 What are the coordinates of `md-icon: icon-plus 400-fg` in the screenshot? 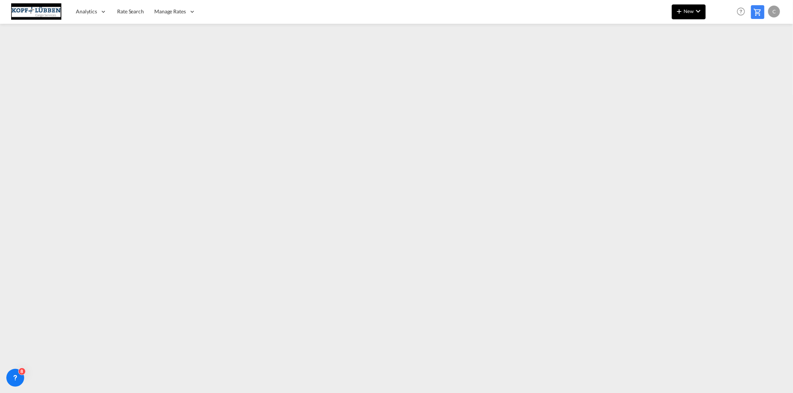 It's located at (679, 11).